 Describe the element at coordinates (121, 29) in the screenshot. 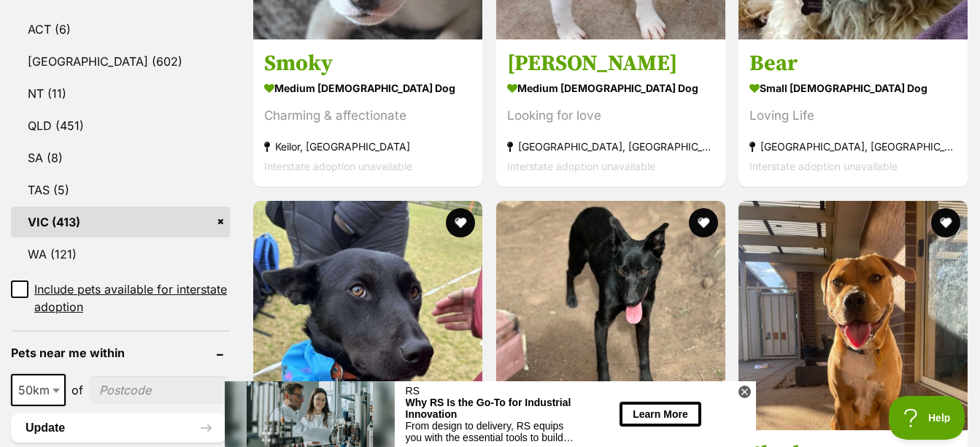

I see `a: ACT (6)` at that location.